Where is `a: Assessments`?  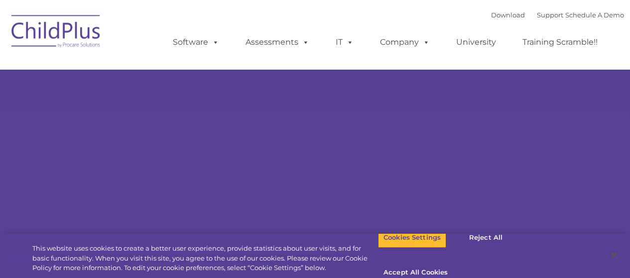 a: Assessments is located at coordinates (277, 42).